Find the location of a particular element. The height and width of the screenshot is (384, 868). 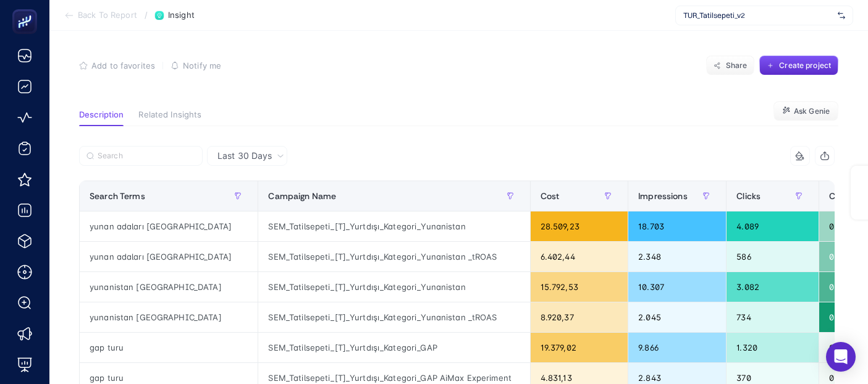

button: Add to favorites is located at coordinates (117, 66).